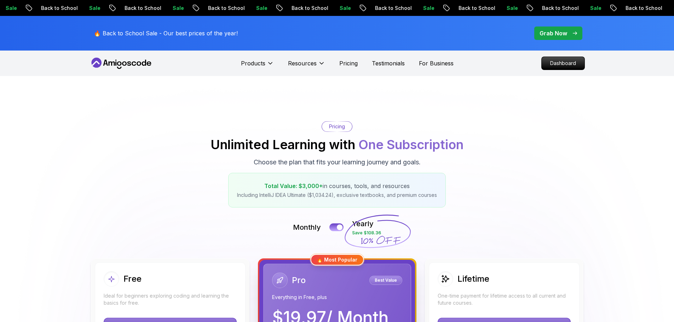 Image resolution: width=674 pixels, height=322 pixels. I want to click on p: Monthly, so click(307, 227).